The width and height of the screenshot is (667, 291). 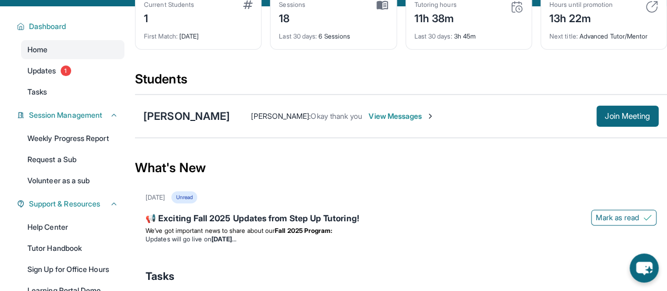 I want to click on li: Updates will go live on, so click(x=401, y=239).